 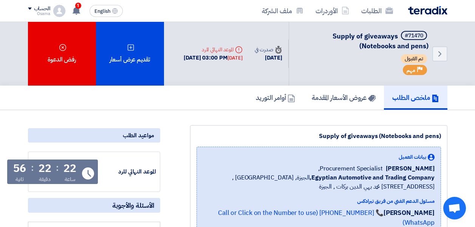 I want to click on b: Egyptian Automotive and Trading Company,, so click(x=372, y=178).